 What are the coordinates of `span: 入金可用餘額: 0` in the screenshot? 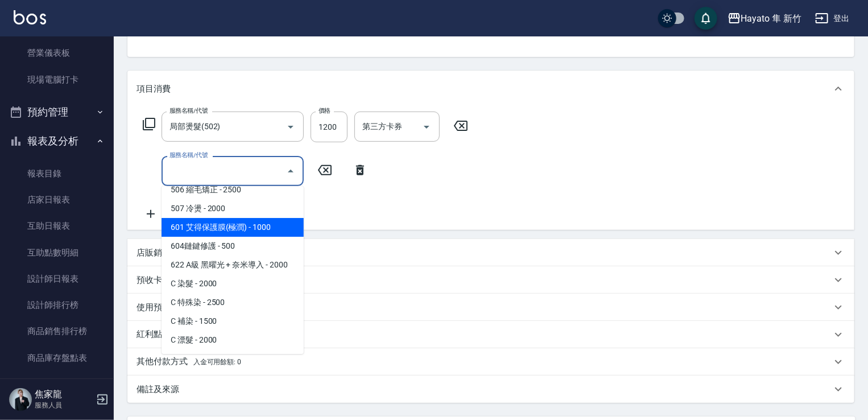 It's located at (218, 362).